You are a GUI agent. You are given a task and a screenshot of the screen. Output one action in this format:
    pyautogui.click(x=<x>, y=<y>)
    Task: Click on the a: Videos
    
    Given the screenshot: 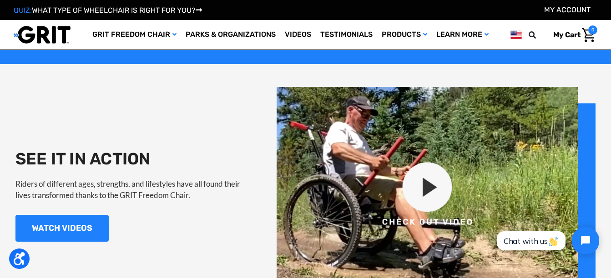 What is the action you would take?
    pyautogui.click(x=298, y=35)
    